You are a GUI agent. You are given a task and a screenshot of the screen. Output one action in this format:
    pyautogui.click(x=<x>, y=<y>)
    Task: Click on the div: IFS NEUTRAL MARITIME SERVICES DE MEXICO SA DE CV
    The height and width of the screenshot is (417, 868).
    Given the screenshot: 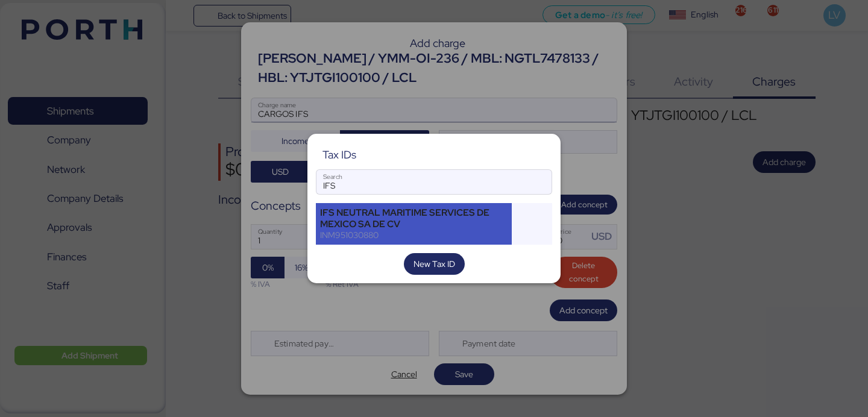 What is the action you would take?
    pyautogui.click(x=413, y=218)
    